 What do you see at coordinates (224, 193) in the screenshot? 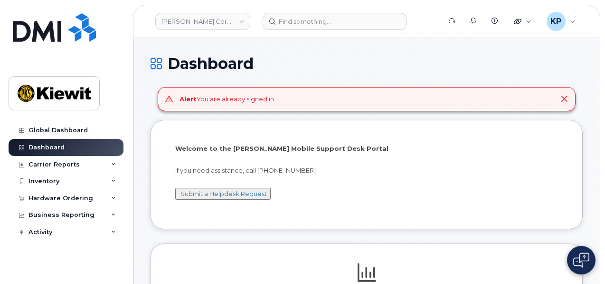
I see `a: Submit a Helpdesk Request` at bounding box center [224, 193].